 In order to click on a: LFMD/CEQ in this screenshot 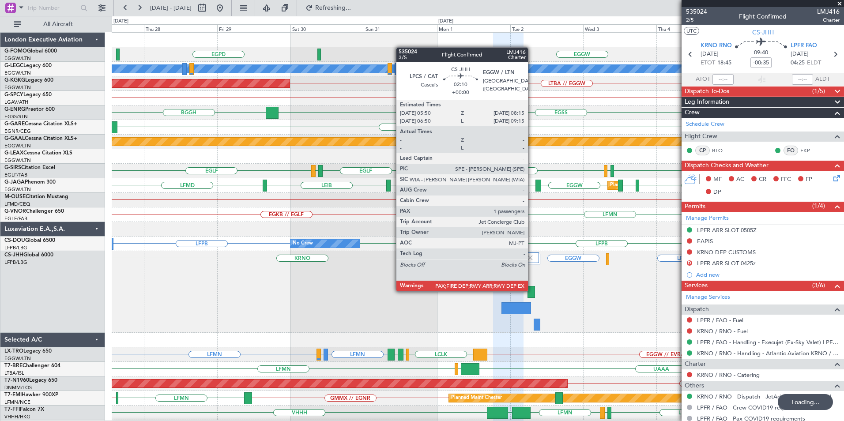, I will do `click(17, 204)`.